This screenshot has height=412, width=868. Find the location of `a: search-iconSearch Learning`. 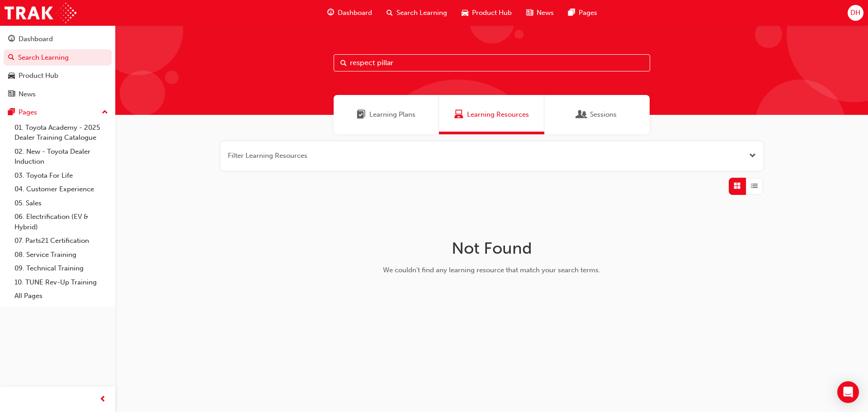

a: search-iconSearch Learning is located at coordinates (417, 13).